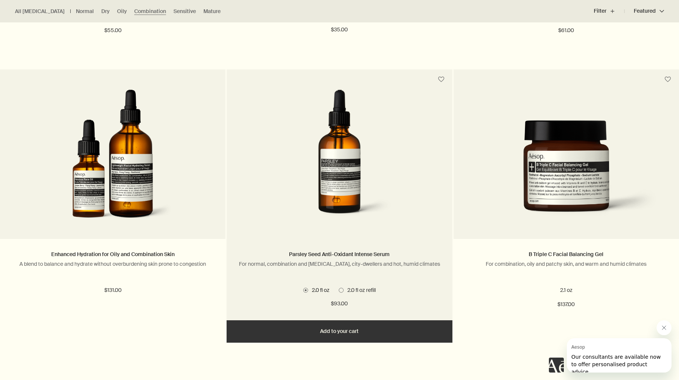  I want to click on img: Parsley Seed Anti Oxidant Intense Serum 60mL in amber bottle, so click(339, 159).